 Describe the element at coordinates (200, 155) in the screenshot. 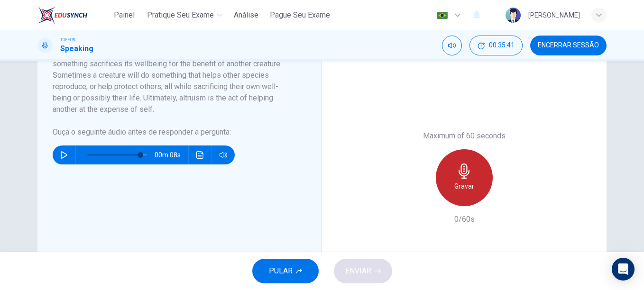

I see `button: Clique para ver a transcrição do áudio` at that location.